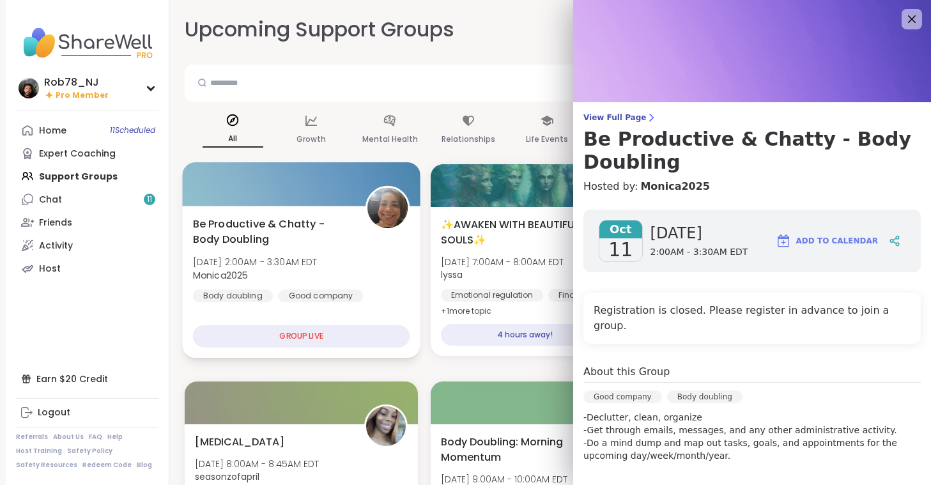 The width and height of the screenshot is (931, 485). I want to click on a: Activity, so click(87, 245).